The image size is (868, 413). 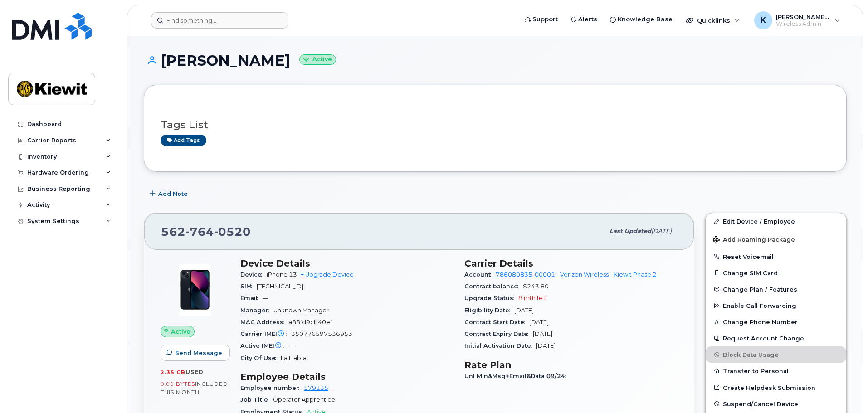 I want to click on span: $243.80, so click(x=536, y=286).